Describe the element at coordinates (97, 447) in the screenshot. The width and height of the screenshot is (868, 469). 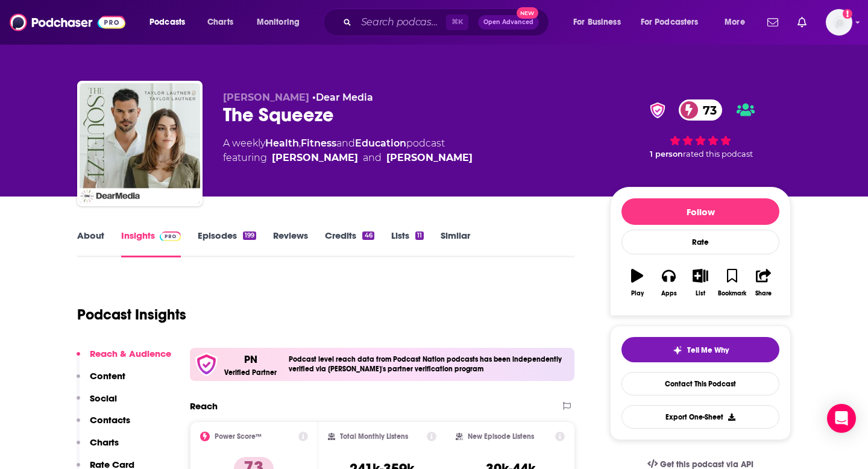
I see `button: Charts` at that location.